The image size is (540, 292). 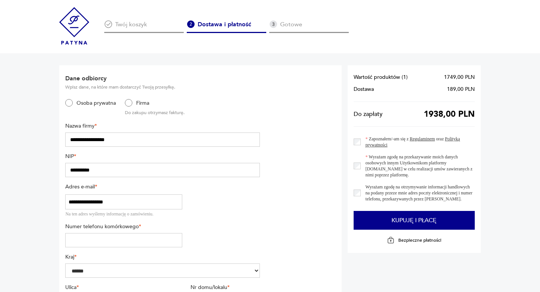 I want to click on a: Regulaminem, so click(x=422, y=139).